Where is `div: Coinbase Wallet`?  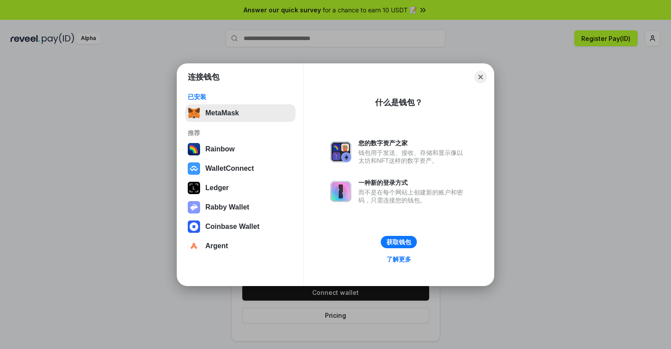
div: Coinbase Wallet is located at coordinates (232, 226).